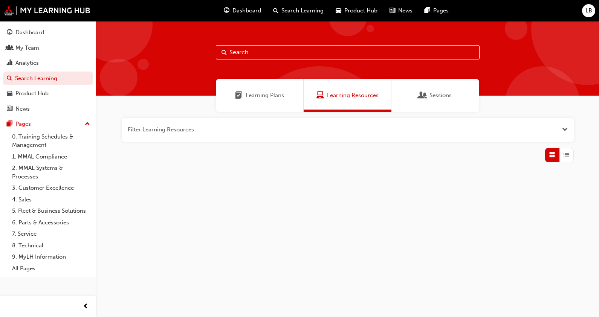 This screenshot has height=317, width=599. I want to click on span: chart-icon, so click(9, 63).